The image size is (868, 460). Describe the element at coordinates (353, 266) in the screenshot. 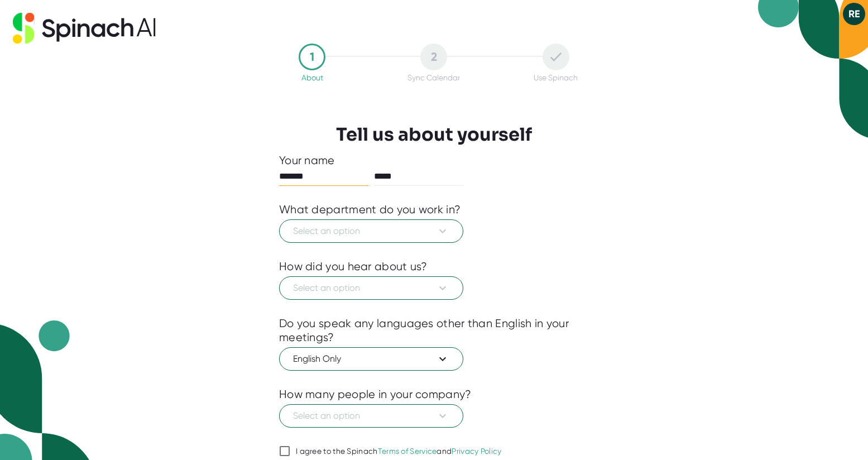

I see `div: How did you hear about us?` at that location.